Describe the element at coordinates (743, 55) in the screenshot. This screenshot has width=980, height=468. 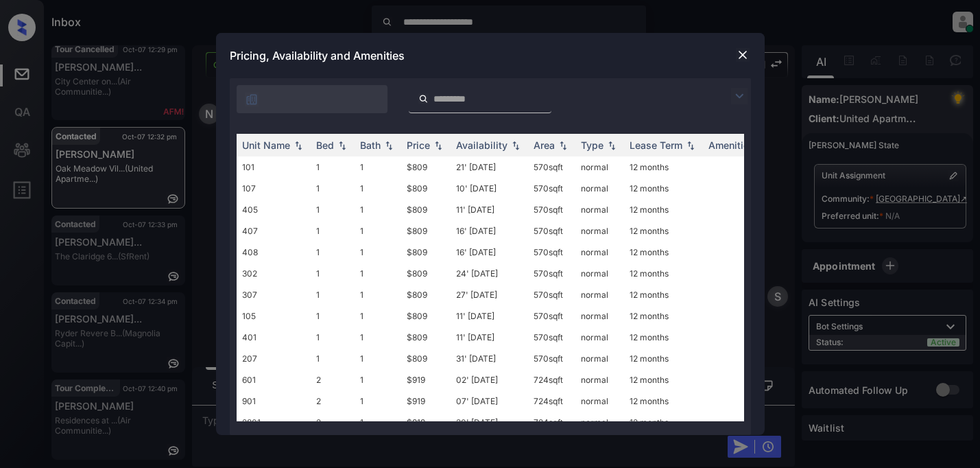
I see `img: close` at that location.